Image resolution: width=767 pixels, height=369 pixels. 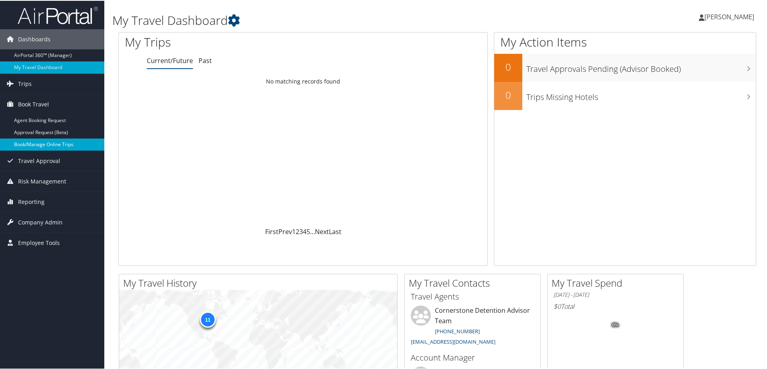 What do you see at coordinates (40, 221) in the screenshot?
I see `span: Company Admin` at bounding box center [40, 221].